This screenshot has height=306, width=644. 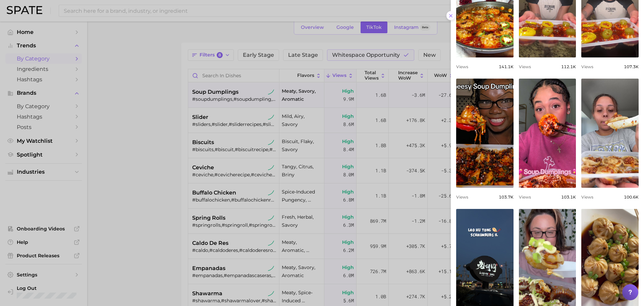 What do you see at coordinates (568, 67) in the screenshot?
I see `span: 112.1k` at bounding box center [568, 67].